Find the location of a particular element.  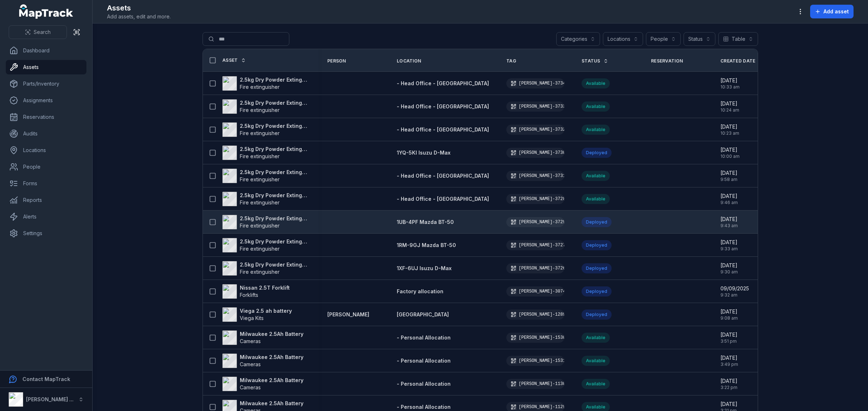

span: 3:49 pm is located at coordinates (730, 365).